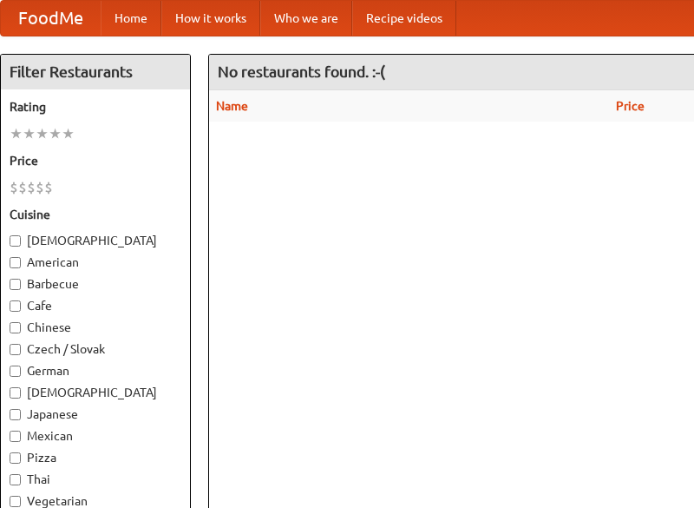 The width and height of the screenshot is (694, 508). I want to click on a: Recipe videos, so click(405, 18).